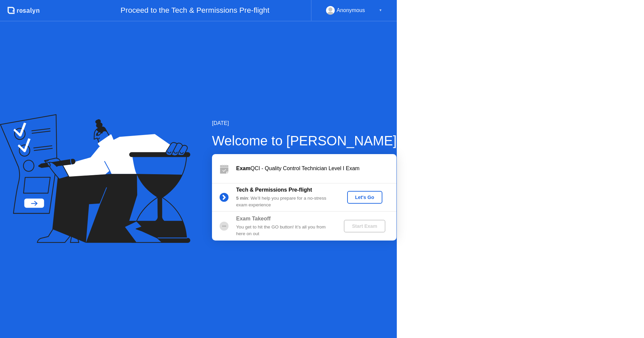  What do you see at coordinates (243, 168) in the screenshot?
I see `b: Exam` at bounding box center [243, 168].